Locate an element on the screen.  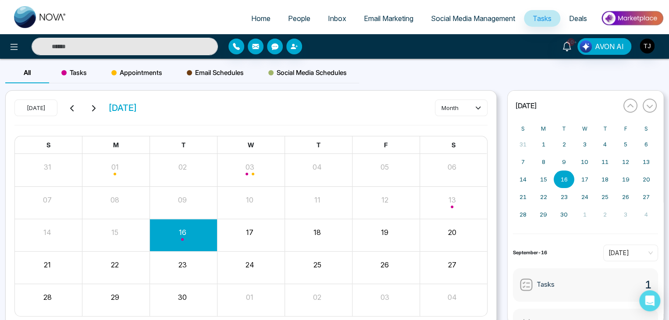
span: W is located at coordinates (251, 145).